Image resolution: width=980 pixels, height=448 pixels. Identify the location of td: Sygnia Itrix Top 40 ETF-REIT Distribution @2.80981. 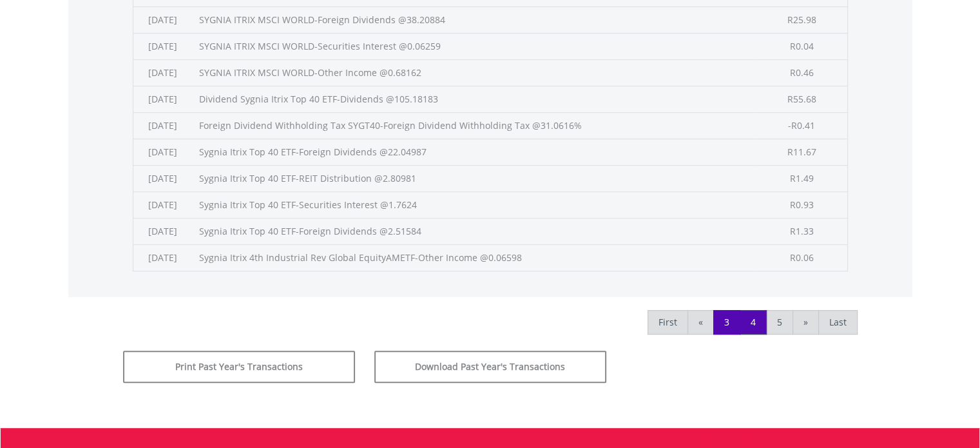
(475, 178).